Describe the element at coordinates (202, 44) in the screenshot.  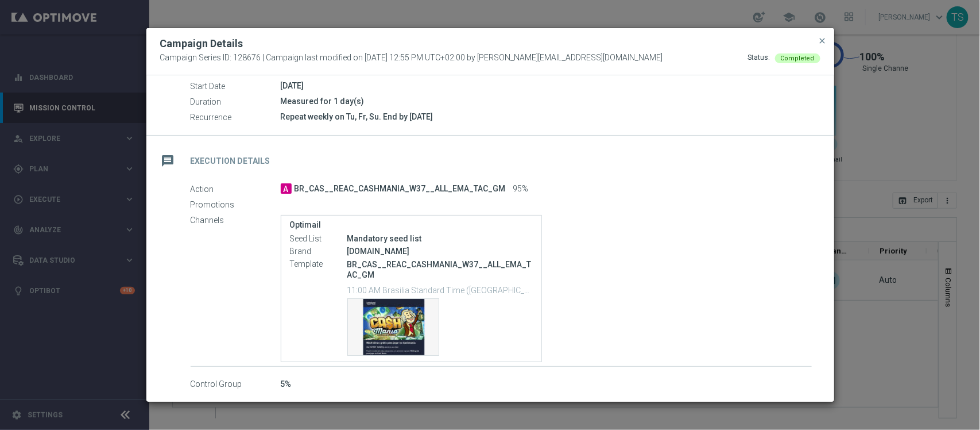
I see `h2: Campaign Details` at that location.